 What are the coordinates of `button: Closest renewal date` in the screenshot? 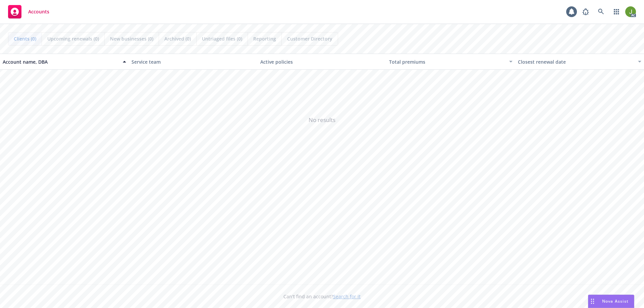 It's located at (579, 62).